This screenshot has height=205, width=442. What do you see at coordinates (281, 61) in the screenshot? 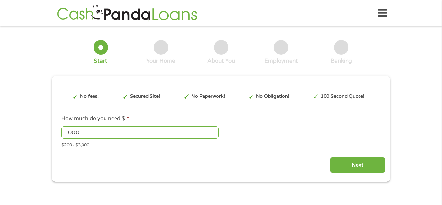
I see `div: Employment` at bounding box center [281, 61].